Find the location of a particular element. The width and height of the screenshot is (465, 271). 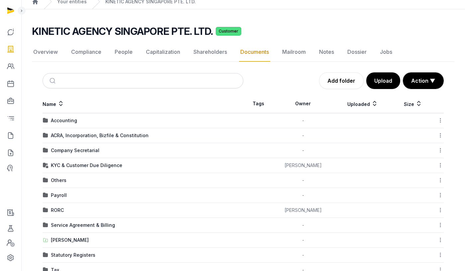

a: Add folder is located at coordinates (341, 81).